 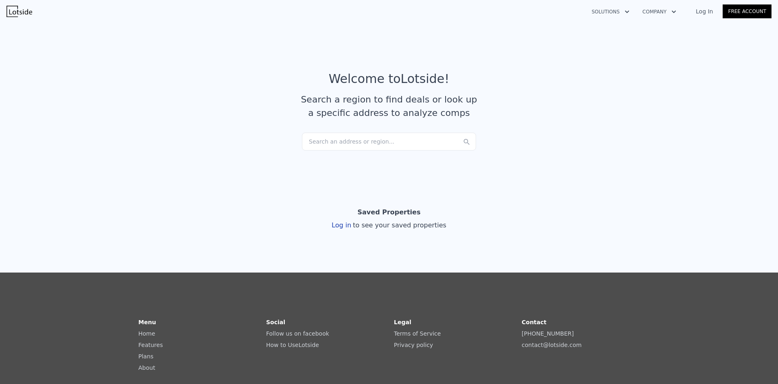 I want to click on a: About, so click(x=146, y=368).